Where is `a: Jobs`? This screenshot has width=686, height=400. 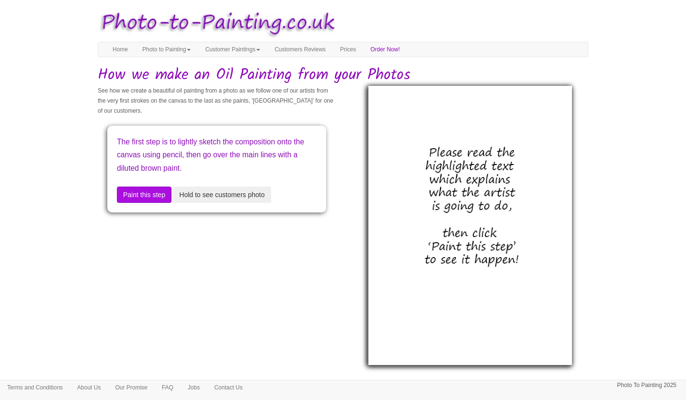
a: Jobs is located at coordinates (194, 387).